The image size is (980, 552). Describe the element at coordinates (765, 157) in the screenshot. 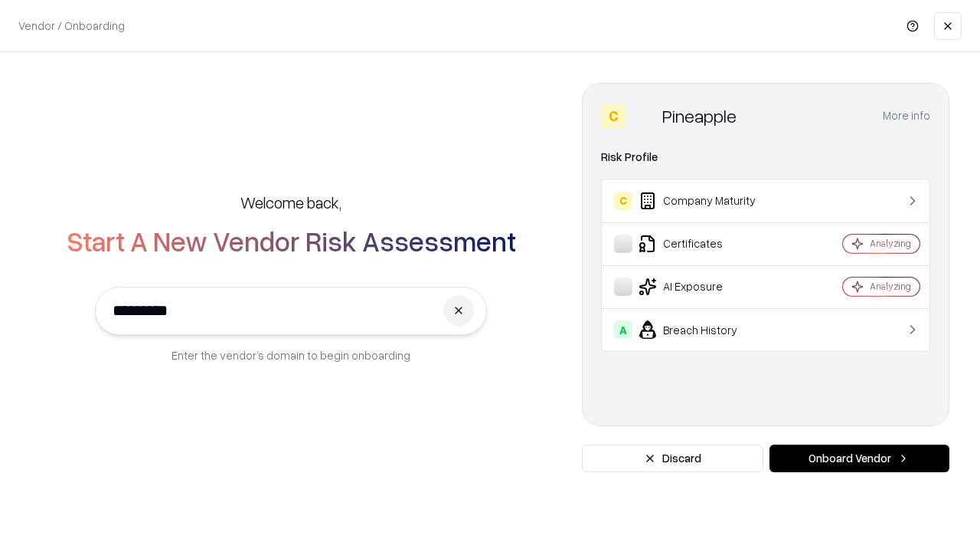

I see `div: Risk Profile` at that location.